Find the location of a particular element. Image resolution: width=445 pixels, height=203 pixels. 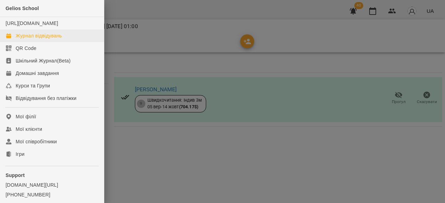

div: Домашні завдання is located at coordinates (37, 73).